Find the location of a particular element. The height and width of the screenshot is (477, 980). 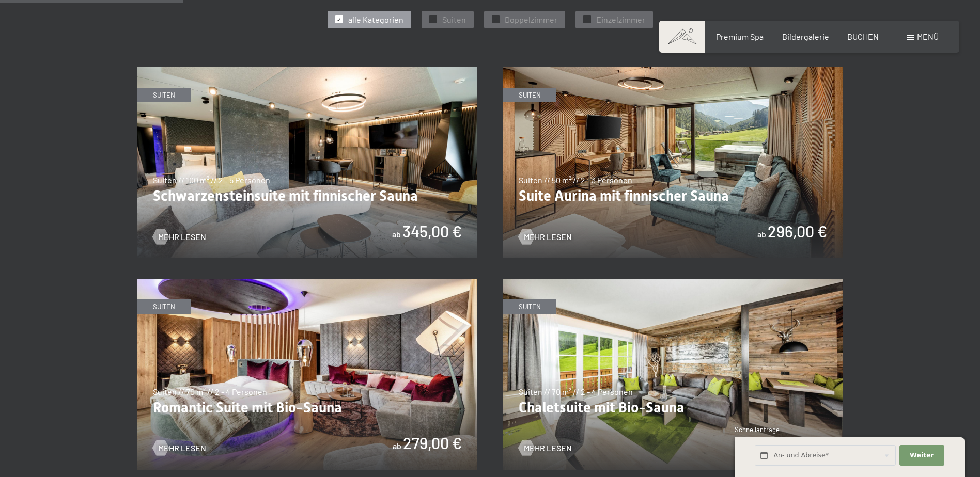

img: Chaletsuite mit Bio-Sauna is located at coordinates (673, 374).